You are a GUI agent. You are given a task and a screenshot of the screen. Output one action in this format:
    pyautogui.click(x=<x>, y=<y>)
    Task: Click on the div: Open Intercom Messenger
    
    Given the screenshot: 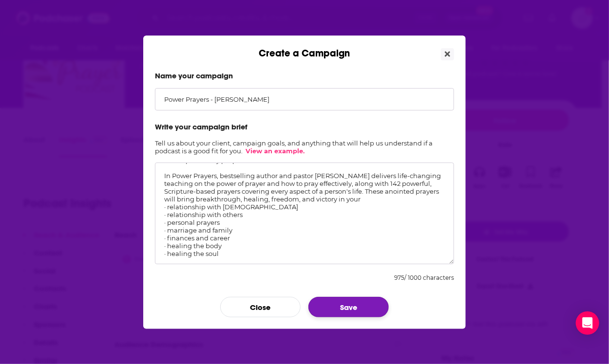 What is the action you would take?
    pyautogui.click(x=588, y=323)
    